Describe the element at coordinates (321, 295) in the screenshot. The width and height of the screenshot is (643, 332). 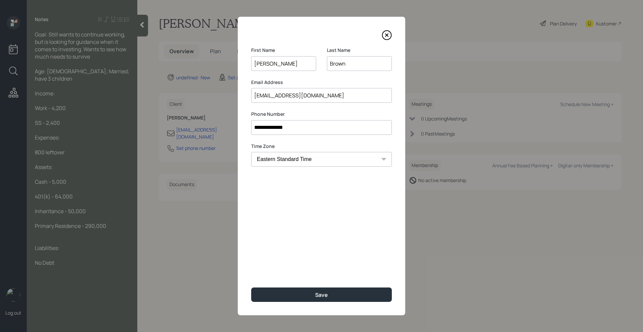
I see `button: Save` at that location.